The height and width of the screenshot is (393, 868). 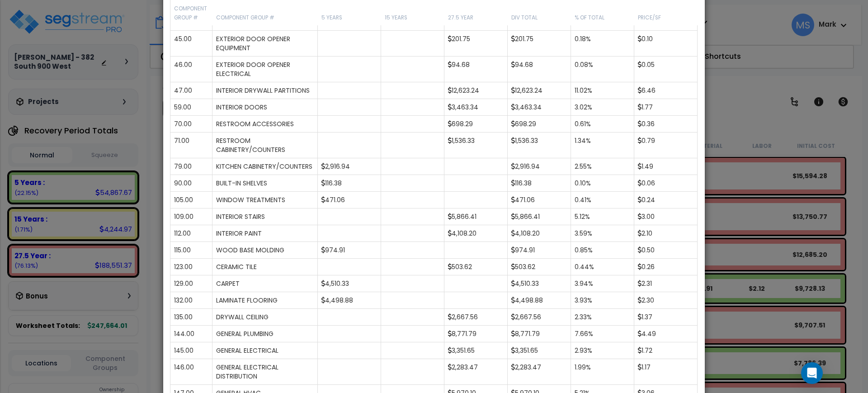 What do you see at coordinates (666, 183) in the screenshot?
I see `td: 0.06` at bounding box center [666, 183].